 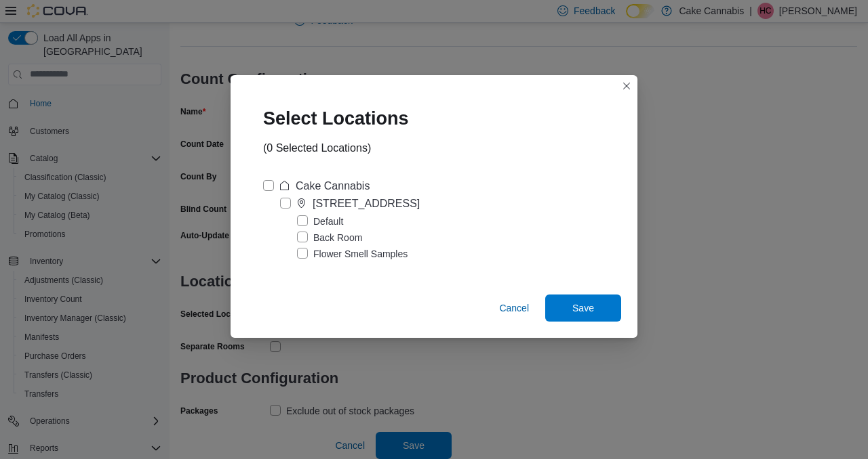 What do you see at coordinates (514, 309) in the screenshot?
I see `span: Cancel` at bounding box center [514, 309].